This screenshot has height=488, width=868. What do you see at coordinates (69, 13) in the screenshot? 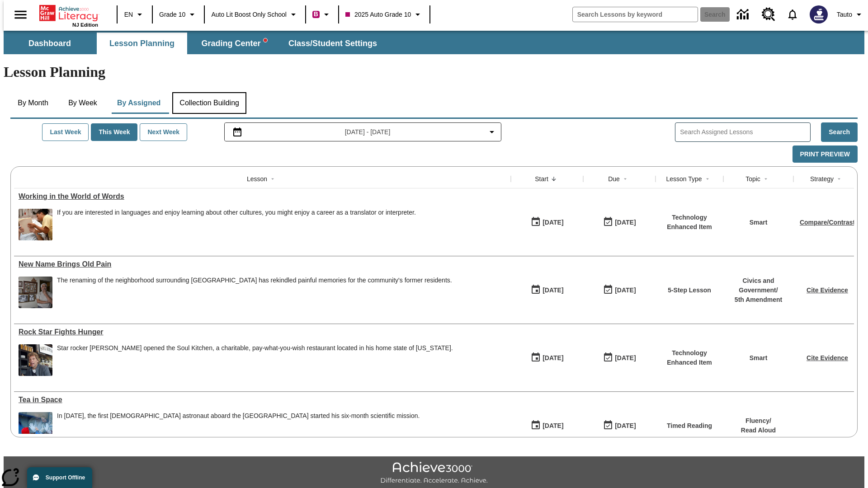
I see `a: Home` at bounding box center [69, 13].